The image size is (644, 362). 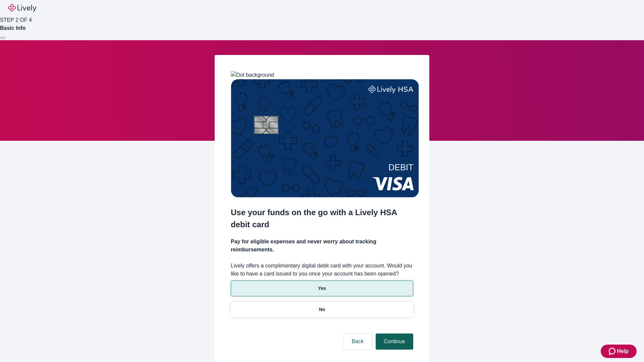 I want to click on label: Lively offers a complimentary digital debit card with your account. Would you like to have a card..., so click(x=322, y=270).